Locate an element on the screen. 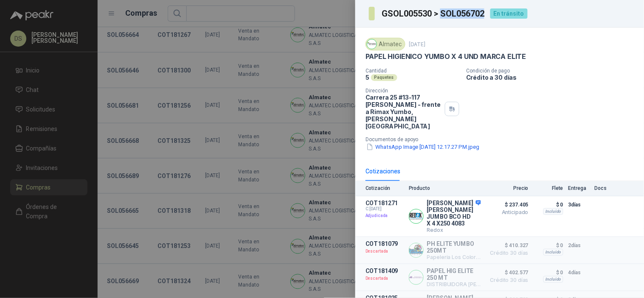  p: COT181409 is located at coordinates (385, 271).